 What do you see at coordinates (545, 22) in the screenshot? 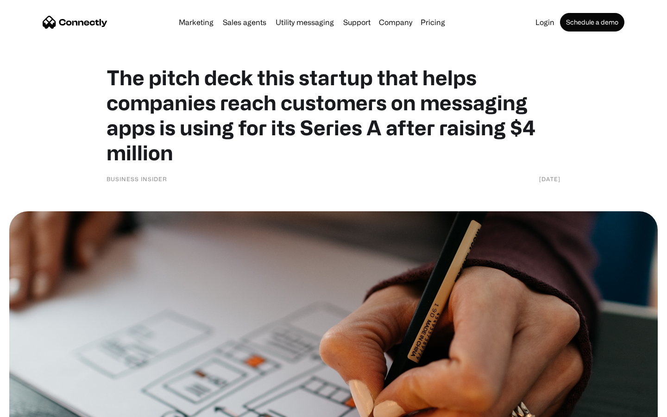
I see `a: Login` at bounding box center [545, 22].